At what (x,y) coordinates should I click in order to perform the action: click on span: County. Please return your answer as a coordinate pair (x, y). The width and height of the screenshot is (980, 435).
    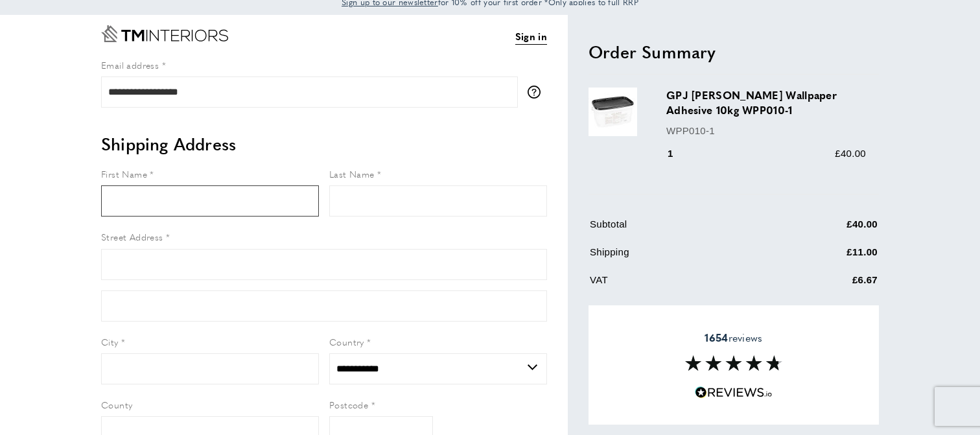
    Looking at the image, I should click on (117, 404).